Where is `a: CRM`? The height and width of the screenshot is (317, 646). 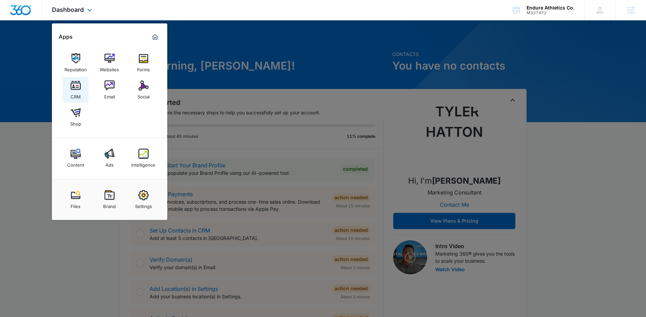
a: CRM is located at coordinates (76, 90).